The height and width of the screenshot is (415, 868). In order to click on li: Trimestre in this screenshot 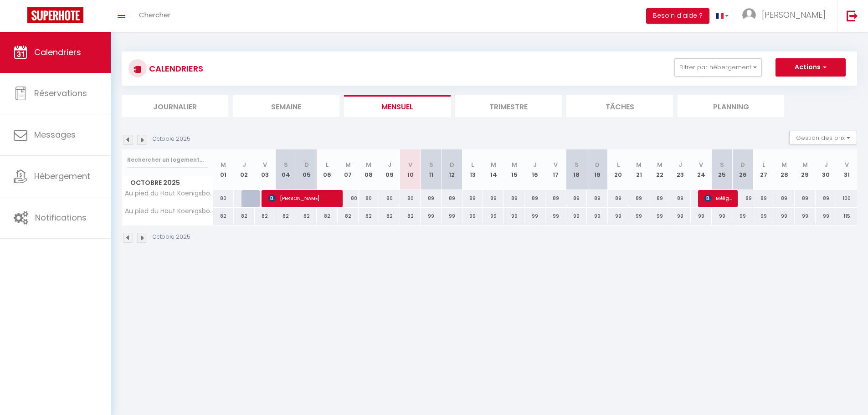, I will do `click(508, 106)`.